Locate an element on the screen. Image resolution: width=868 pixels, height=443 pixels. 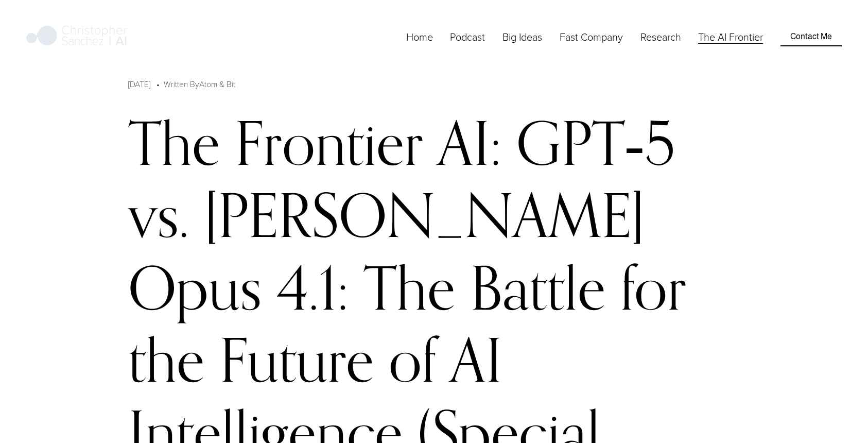
span: Big Ideas is located at coordinates (522, 37).